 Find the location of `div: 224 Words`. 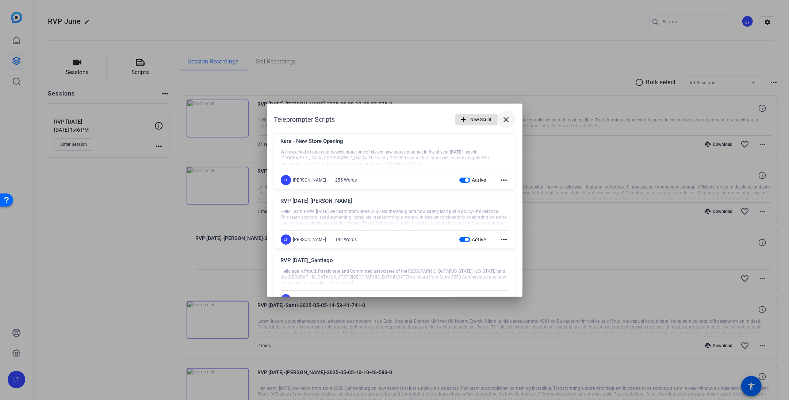

div: 224 Words is located at coordinates (346, 300).